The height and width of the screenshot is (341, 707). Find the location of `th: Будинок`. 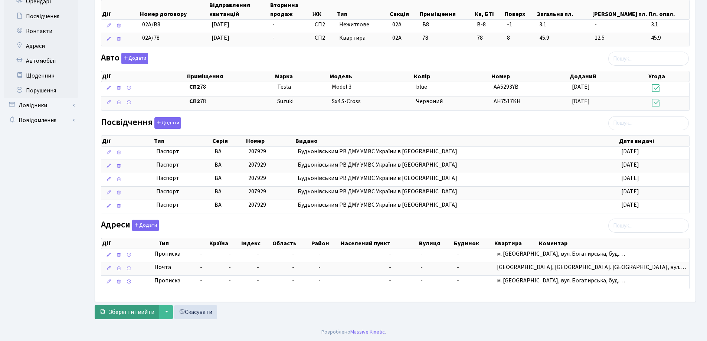

th: Будинок is located at coordinates (473, 243).